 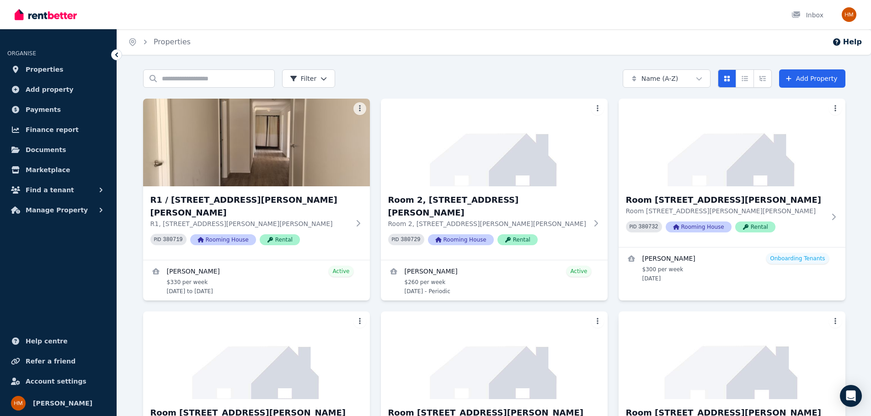 I want to click on div: View options, so click(x=745, y=79).